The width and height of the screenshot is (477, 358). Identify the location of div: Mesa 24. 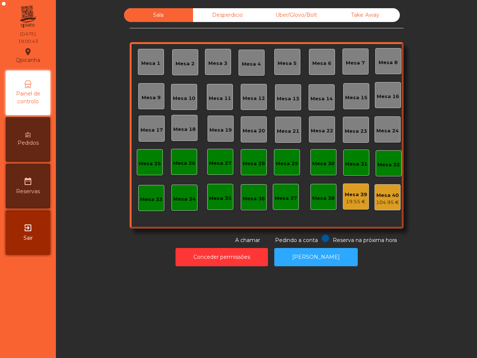
(387, 131).